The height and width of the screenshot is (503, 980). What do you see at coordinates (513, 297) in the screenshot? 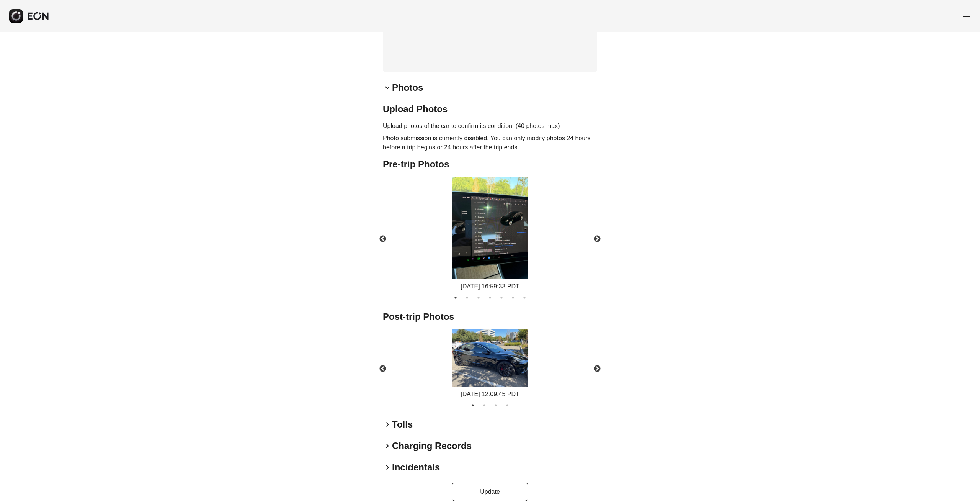
I see `button: 6` at bounding box center [513, 297].